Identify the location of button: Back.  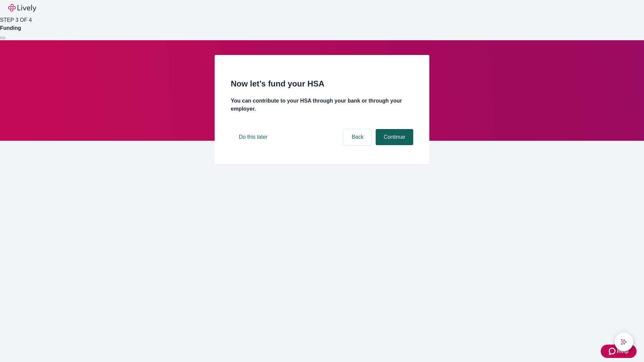
(357, 137).